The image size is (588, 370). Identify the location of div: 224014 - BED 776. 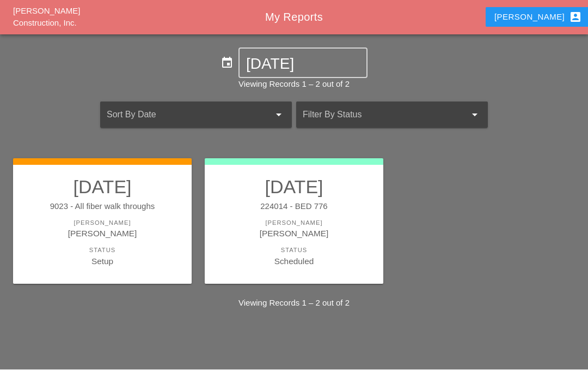
(294, 207).